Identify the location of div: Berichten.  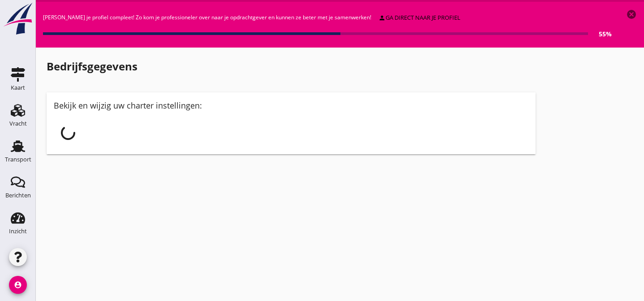
(18, 195).